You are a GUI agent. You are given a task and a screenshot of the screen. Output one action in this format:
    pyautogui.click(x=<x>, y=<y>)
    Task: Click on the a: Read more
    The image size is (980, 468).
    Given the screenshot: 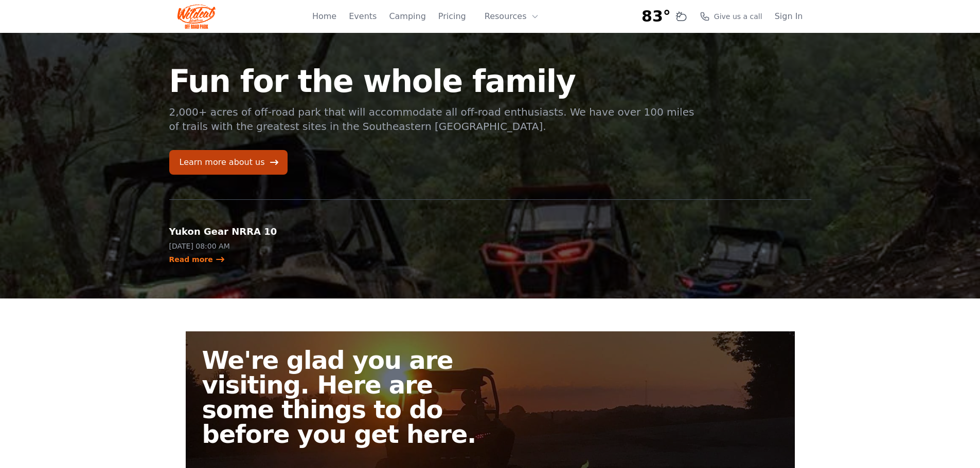 What is the action you would take?
    pyautogui.click(x=197, y=259)
    